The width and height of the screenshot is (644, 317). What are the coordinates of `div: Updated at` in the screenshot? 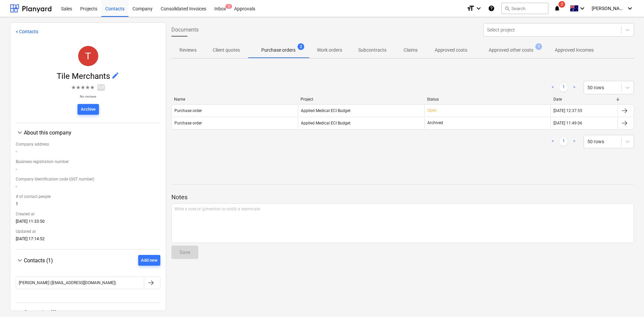 It's located at (88, 231).